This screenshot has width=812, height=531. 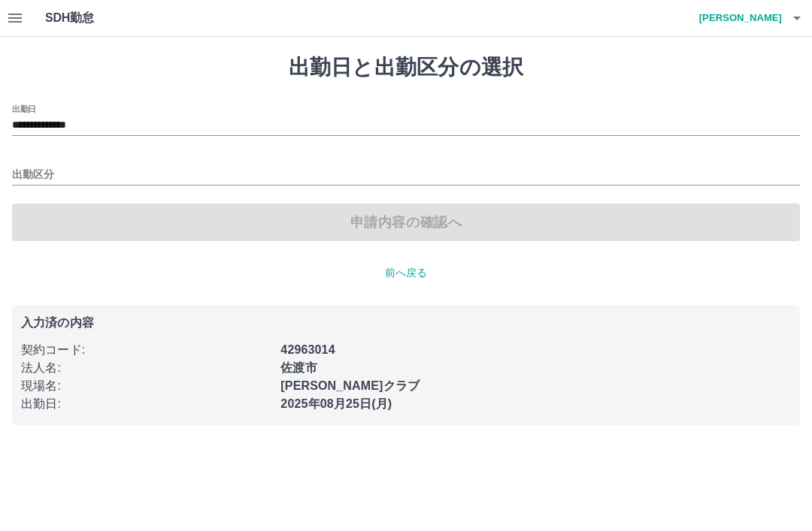 I want to click on p: 現場名 :, so click(x=146, y=386).